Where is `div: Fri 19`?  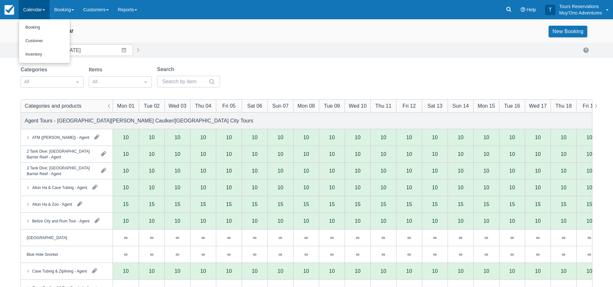 div: Fri 19 is located at coordinates (589, 106).